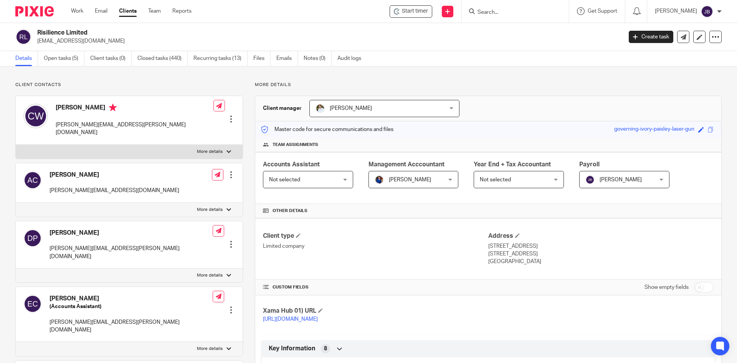 The height and width of the screenshot is (363, 737). I want to click on a: Files, so click(262, 58).